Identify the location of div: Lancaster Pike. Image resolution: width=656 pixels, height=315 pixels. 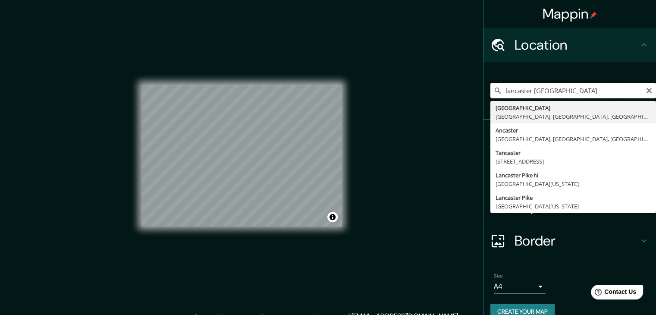
(573, 198).